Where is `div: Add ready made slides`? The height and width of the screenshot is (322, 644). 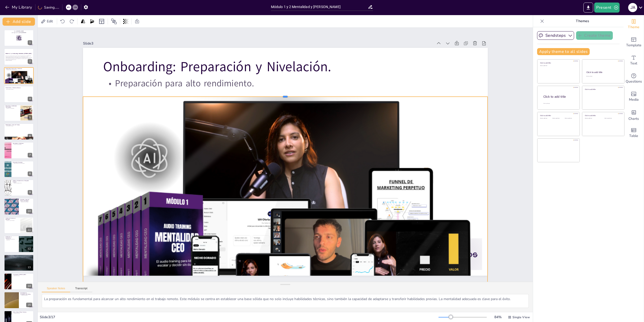
div: Add ready made slides is located at coordinates (634, 42).